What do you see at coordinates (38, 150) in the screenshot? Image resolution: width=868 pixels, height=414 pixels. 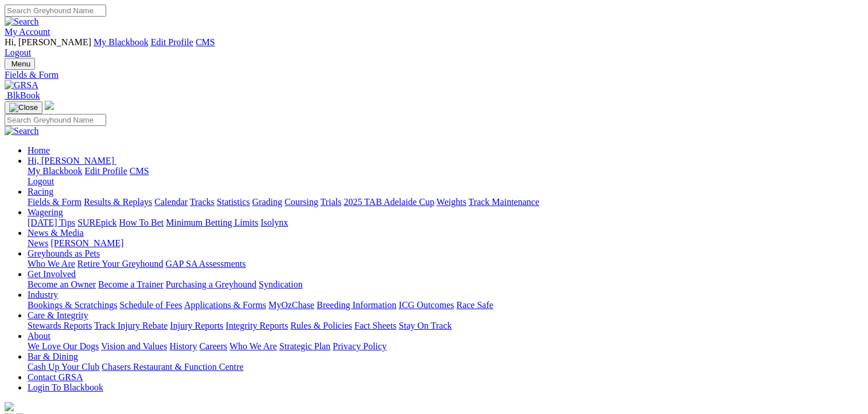 I see `a: Home` at bounding box center [38, 150].